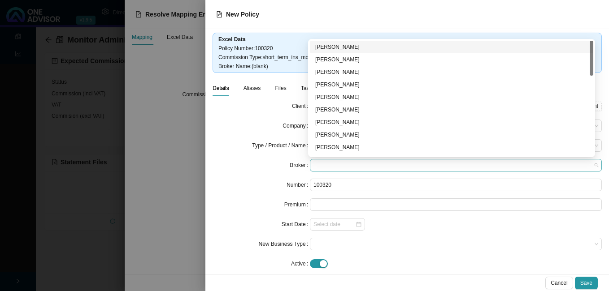 The height and width of the screenshot is (291, 609). What do you see at coordinates (284, 244) in the screenshot?
I see `label: New Business Type` at bounding box center [284, 244].